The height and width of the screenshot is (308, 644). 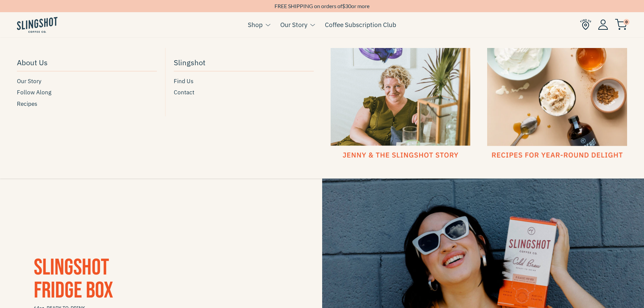 I want to click on a: Find Us, so click(x=244, y=81).